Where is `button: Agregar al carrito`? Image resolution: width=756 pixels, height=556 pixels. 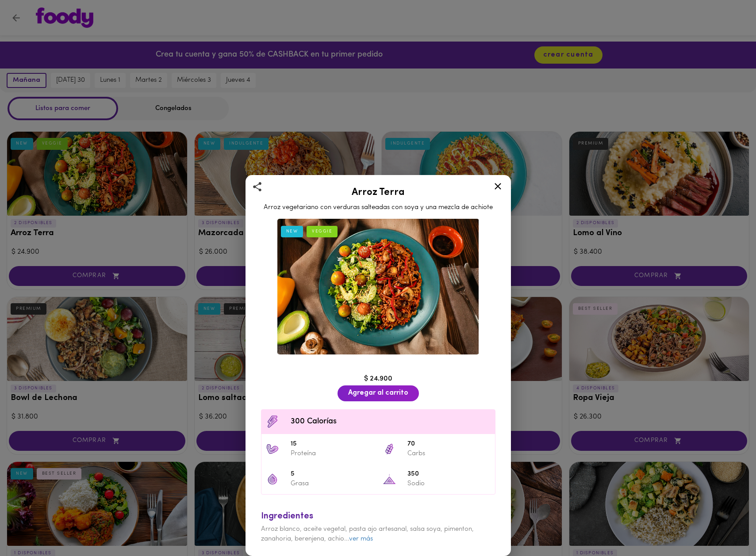
button: Agregar al carrito is located at coordinates (378, 393).